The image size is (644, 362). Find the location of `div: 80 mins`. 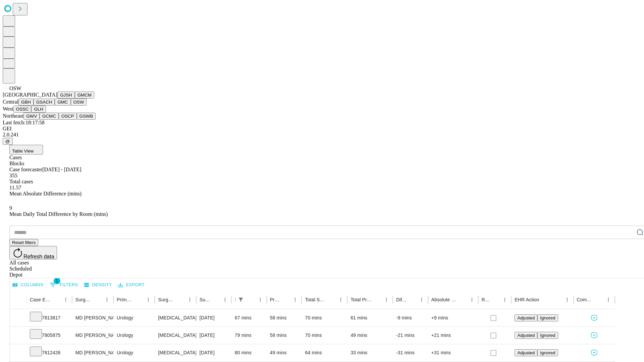

div: 80 mins is located at coordinates (249, 353).